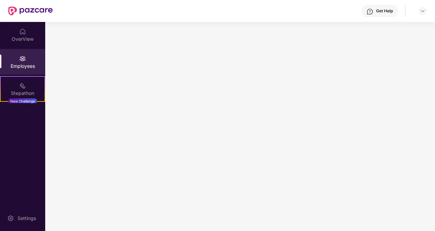 The image size is (435, 231). What do you see at coordinates (11, 218) in the screenshot?
I see `img: svg+xml;base64,PHN2ZyBpZD0iU2V0dGluZy0yMHgyMCIgeG1sbnM9Imh0dHA6Ly93d3cudzMub3JnLzIwMDAvc3ZnIiB3aW...` at bounding box center [11, 218].